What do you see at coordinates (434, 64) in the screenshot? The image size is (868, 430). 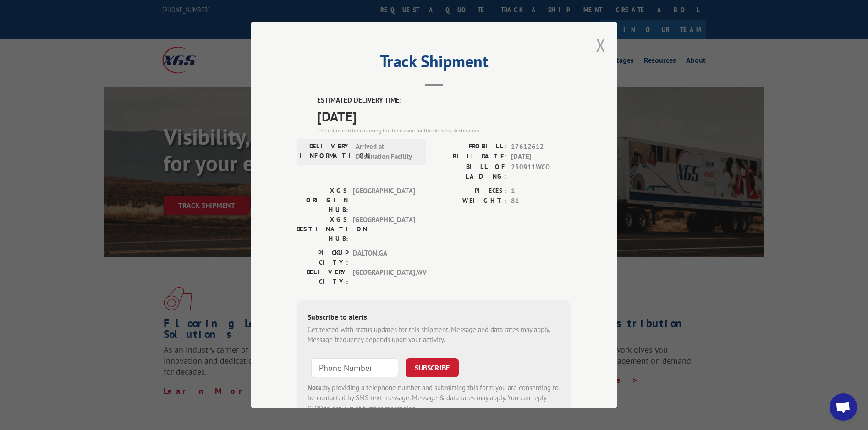 I see `h2: Track Shipment` at bounding box center [434, 64].